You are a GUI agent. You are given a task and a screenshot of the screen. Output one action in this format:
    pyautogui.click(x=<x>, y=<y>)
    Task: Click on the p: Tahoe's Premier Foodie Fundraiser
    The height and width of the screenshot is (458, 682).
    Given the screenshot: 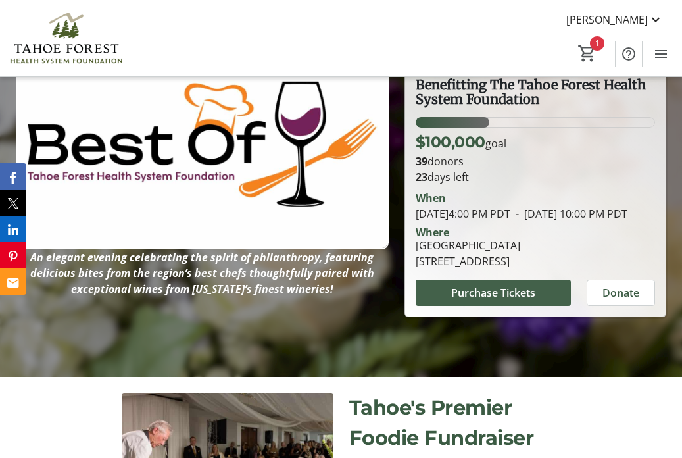 What is the action you would take?
    pyautogui.click(x=455, y=423)
    